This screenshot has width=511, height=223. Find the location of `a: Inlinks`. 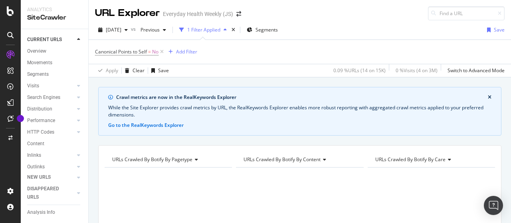

a: Inlinks is located at coordinates (51, 155).